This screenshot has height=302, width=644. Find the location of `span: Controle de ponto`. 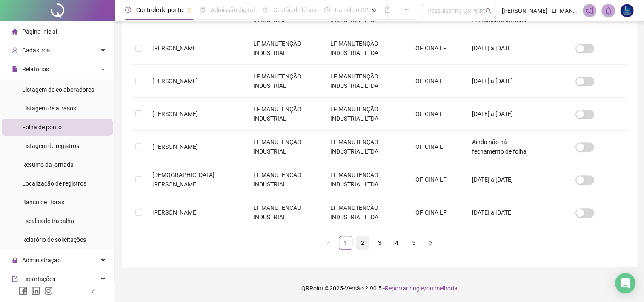

span: Controle de ponto is located at coordinates (159, 10).